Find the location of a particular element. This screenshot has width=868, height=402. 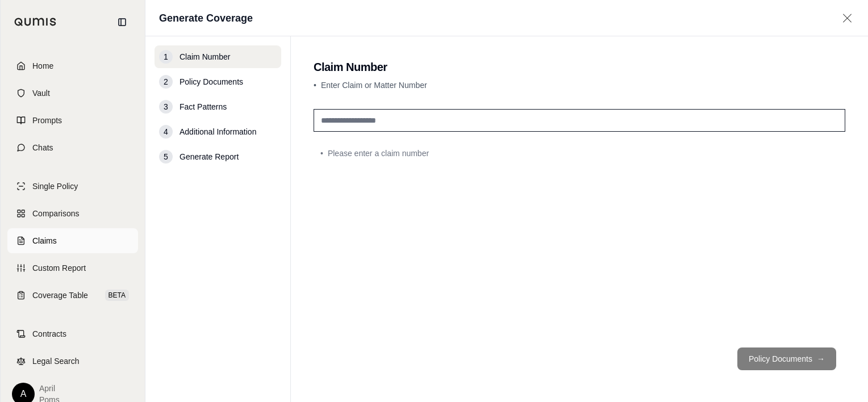

span: Policy Documents is located at coordinates (211, 82).